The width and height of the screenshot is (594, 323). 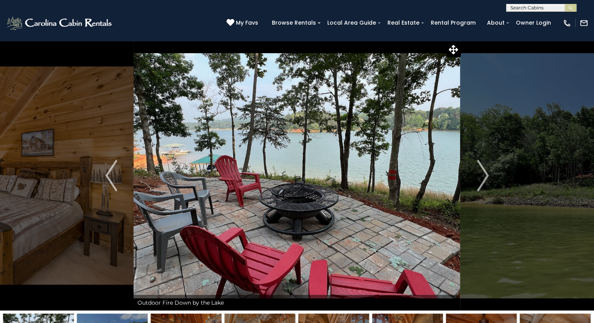 What do you see at coordinates (243, 23) in the screenshot?
I see `a: My Favs` at bounding box center [243, 23].